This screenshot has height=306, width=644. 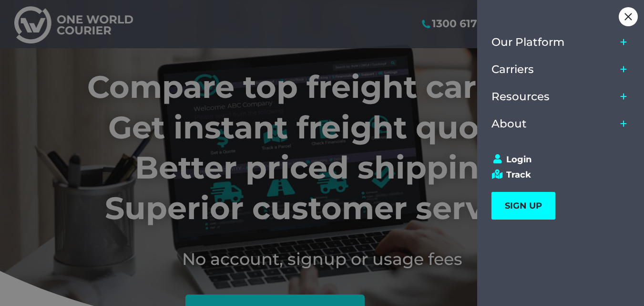 I want to click on span: Resources, so click(x=521, y=97).